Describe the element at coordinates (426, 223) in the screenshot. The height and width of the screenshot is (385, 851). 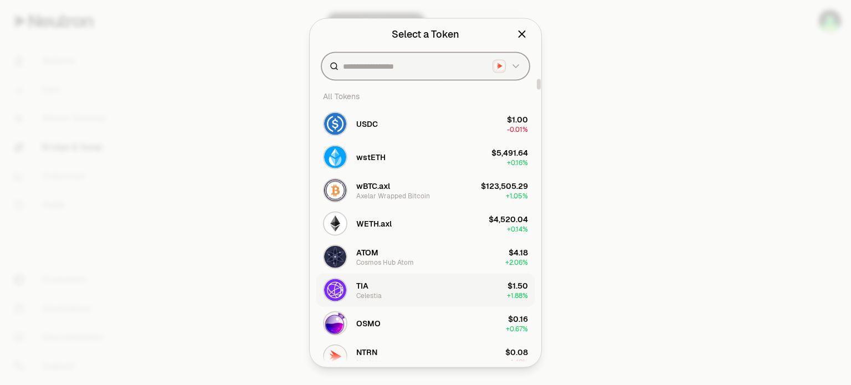
I see `button: WETH.axl LogoWETH.axl$4,520.04+0.14%` at that location.